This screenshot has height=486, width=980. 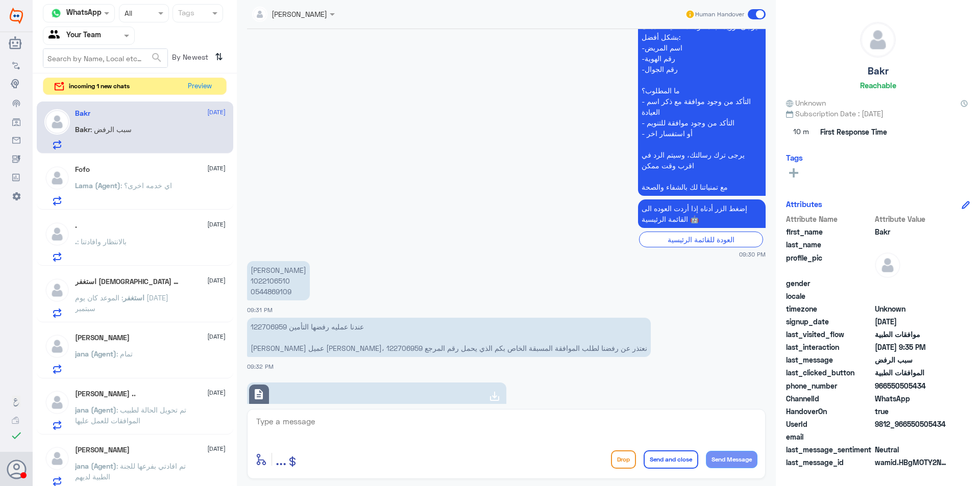 I want to click on span: 2025-09-18T18:35:31.91Z, so click(x=911, y=346).